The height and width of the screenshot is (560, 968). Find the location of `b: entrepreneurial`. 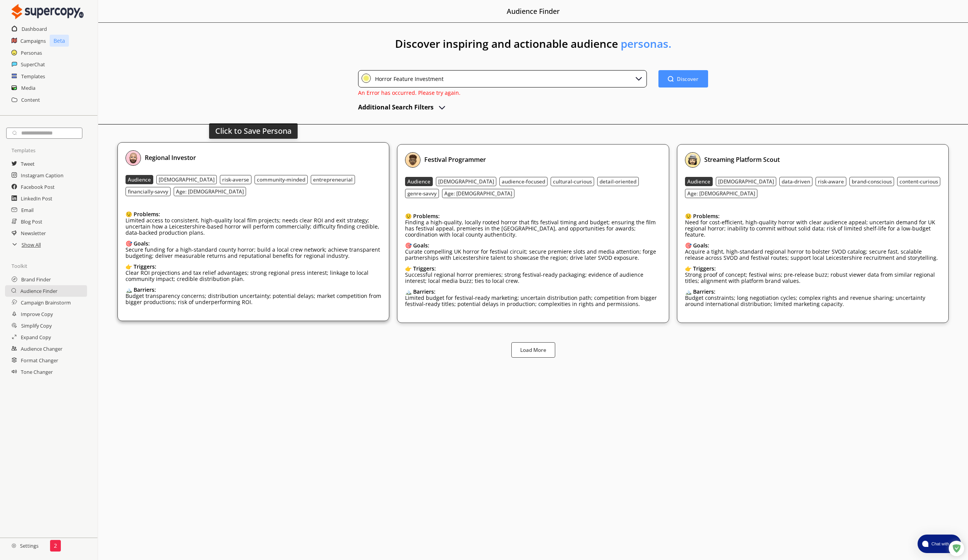

b: entrepreneurial is located at coordinates (332, 179).